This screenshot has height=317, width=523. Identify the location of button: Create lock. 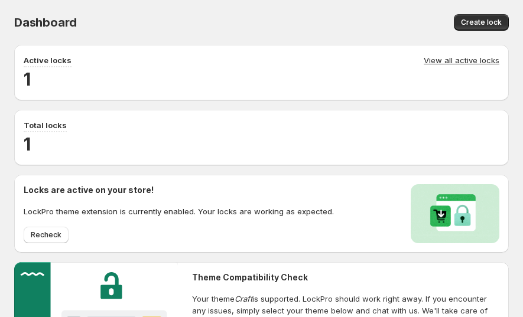
(481, 22).